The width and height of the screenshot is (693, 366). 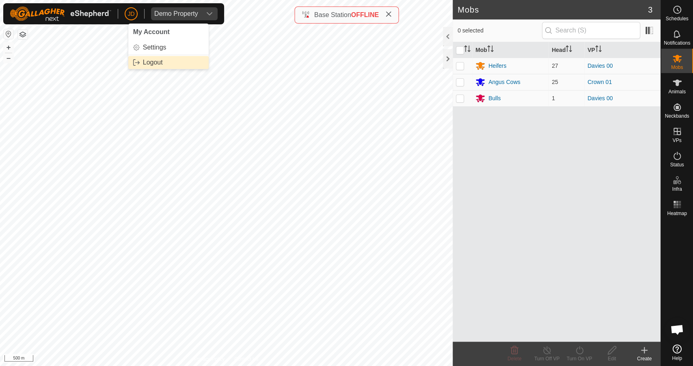 I want to click on span: Base Station, so click(x=333, y=15).